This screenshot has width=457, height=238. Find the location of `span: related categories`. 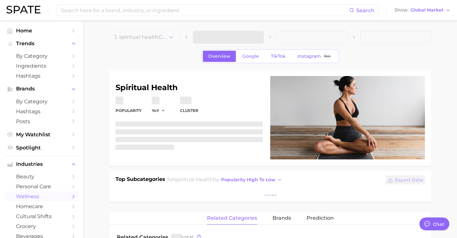

span: related categories is located at coordinates (232, 218).